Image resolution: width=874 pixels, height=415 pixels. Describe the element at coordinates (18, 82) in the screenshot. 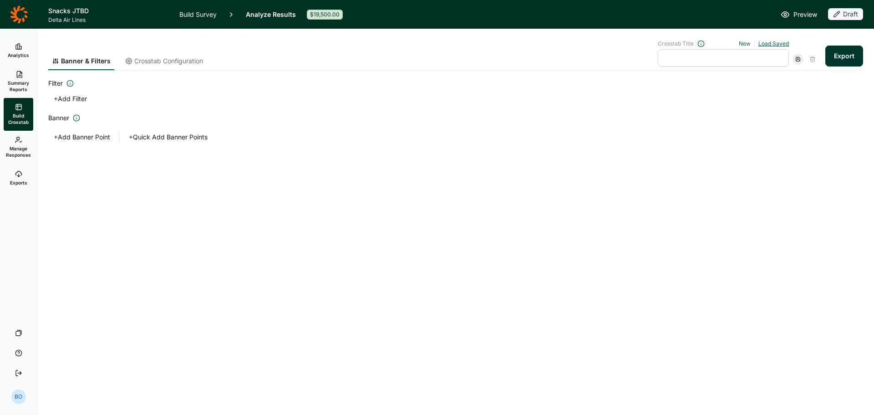

I see `a: Summary Reports` at that location.